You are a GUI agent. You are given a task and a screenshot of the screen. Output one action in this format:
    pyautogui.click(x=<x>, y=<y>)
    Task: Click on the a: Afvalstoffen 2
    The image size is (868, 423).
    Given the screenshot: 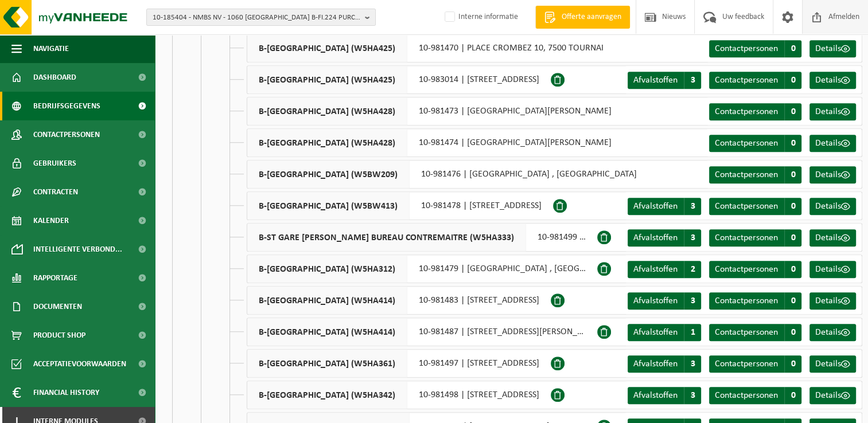 What is the action you would take?
    pyautogui.click(x=665, y=270)
    